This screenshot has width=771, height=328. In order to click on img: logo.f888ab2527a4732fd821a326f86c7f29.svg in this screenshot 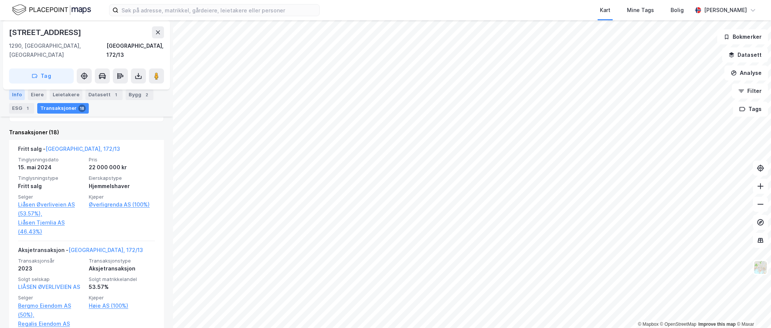, I will do `click(52, 10)`.